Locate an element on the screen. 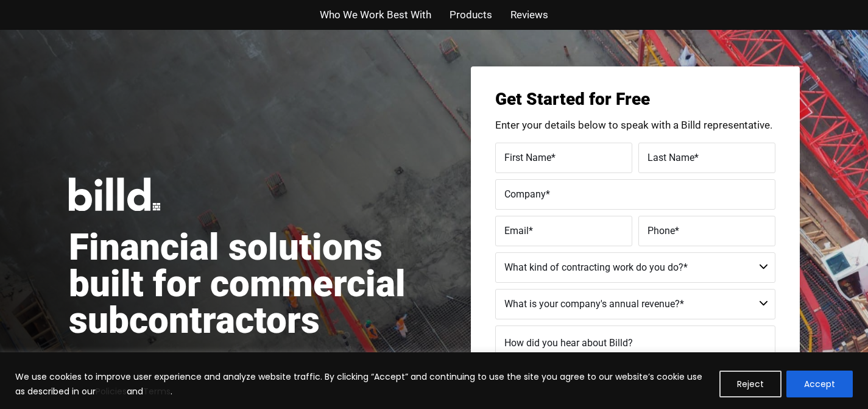  h3: Get Started for Free is located at coordinates (635, 100).